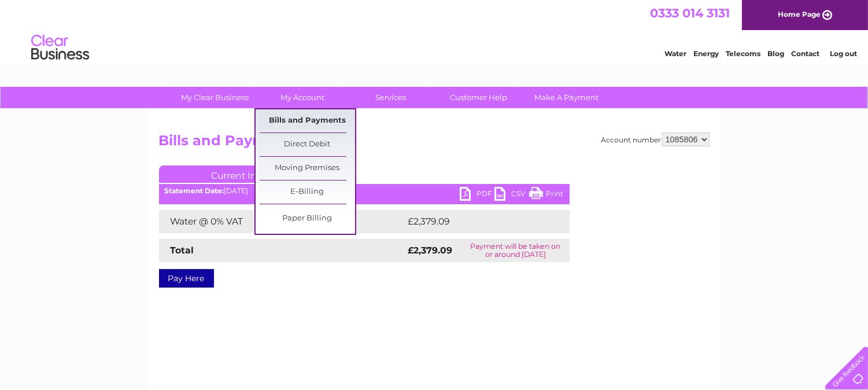 This screenshot has width=868, height=390. I want to click on span: 0333 014 3131, so click(690, 13).